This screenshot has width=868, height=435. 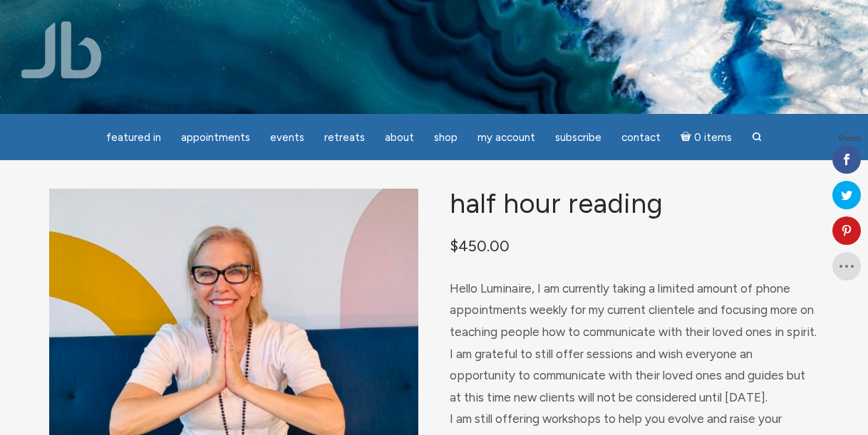 What do you see at coordinates (344, 137) in the screenshot?
I see `span: Retreats` at bounding box center [344, 137].